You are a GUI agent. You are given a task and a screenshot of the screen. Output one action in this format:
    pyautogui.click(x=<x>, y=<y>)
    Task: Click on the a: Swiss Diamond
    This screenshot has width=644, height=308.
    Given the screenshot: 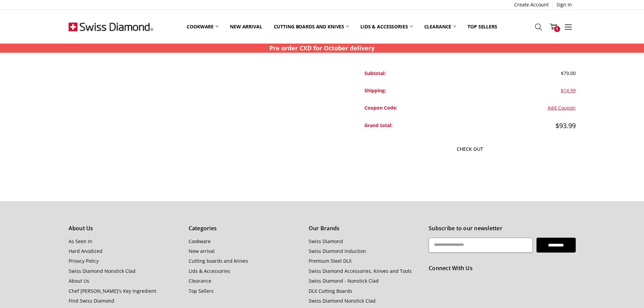 What is the action you would take?
    pyautogui.click(x=326, y=241)
    